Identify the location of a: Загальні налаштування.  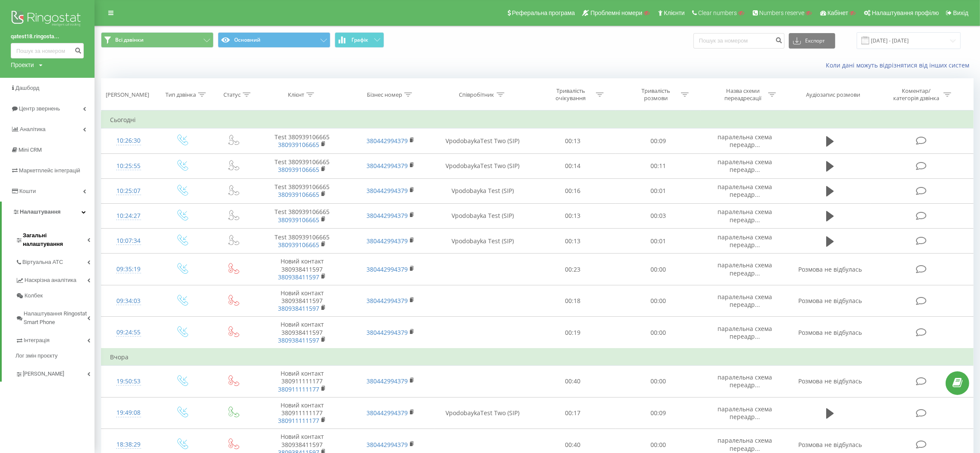
(55, 238).